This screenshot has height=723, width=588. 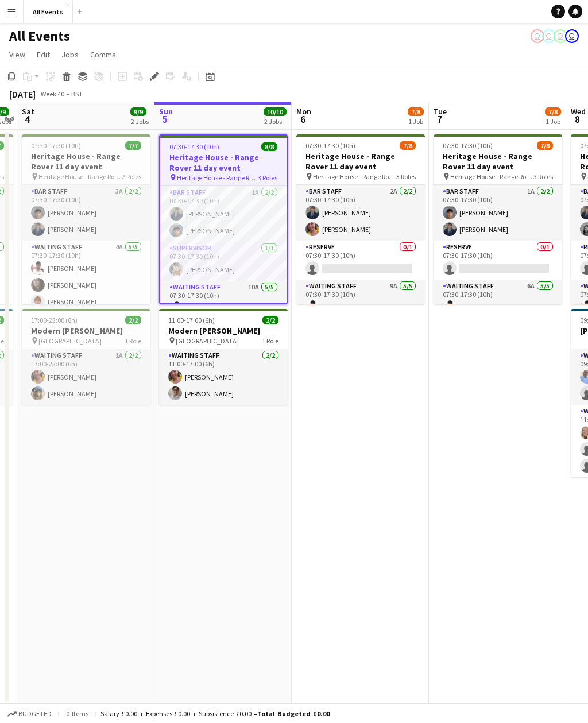 I want to click on span: 0 items, so click(x=77, y=713).